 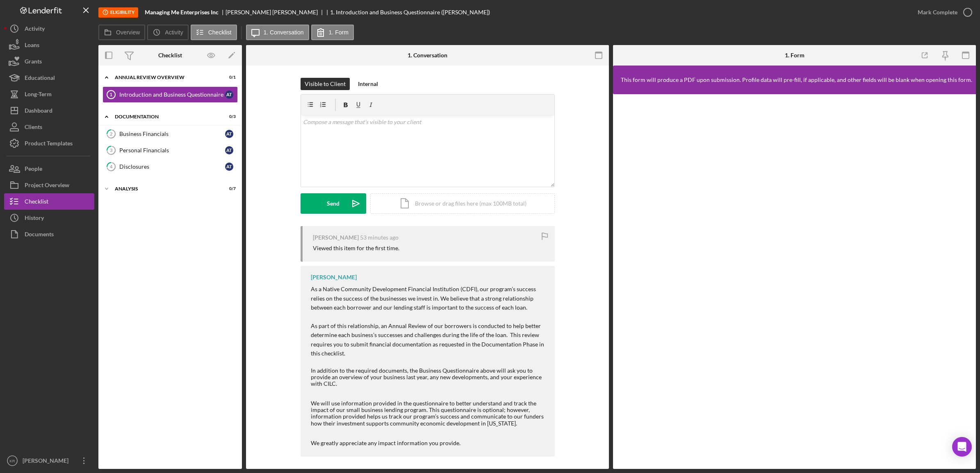 What do you see at coordinates (118, 12) in the screenshot?
I see `div: Eligibility` at bounding box center [118, 12].